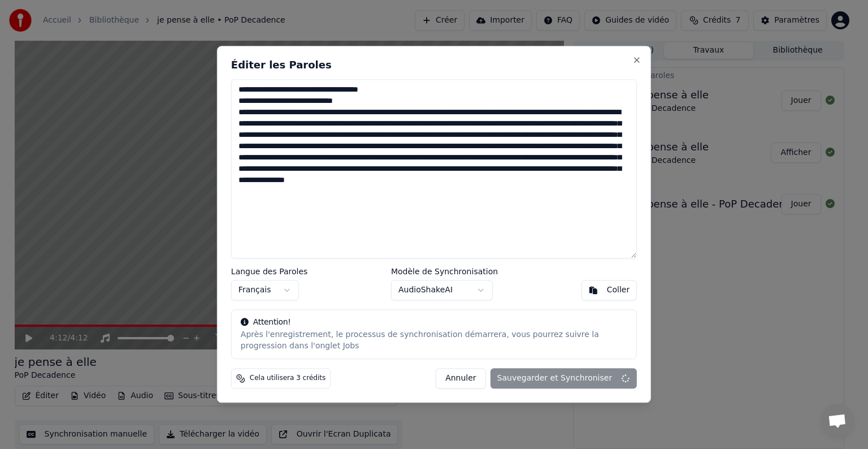 The width and height of the screenshot is (868, 449). Describe the element at coordinates (434, 340) in the screenshot. I see `div: Après l'enregistrement, le processus de synchronisation démarrera, vous pourrez suivre la progres...` at that location.